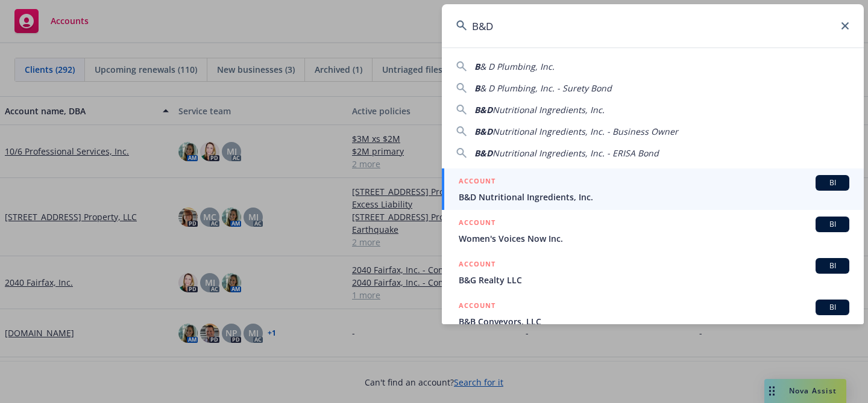  What do you see at coordinates (654, 280) in the screenshot?
I see `span: B&G Realty LLC` at bounding box center [654, 280].